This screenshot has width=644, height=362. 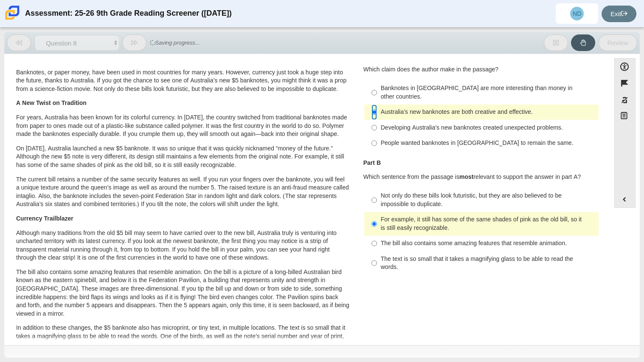 I want to click on button: Notepad, so click(x=625, y=117).